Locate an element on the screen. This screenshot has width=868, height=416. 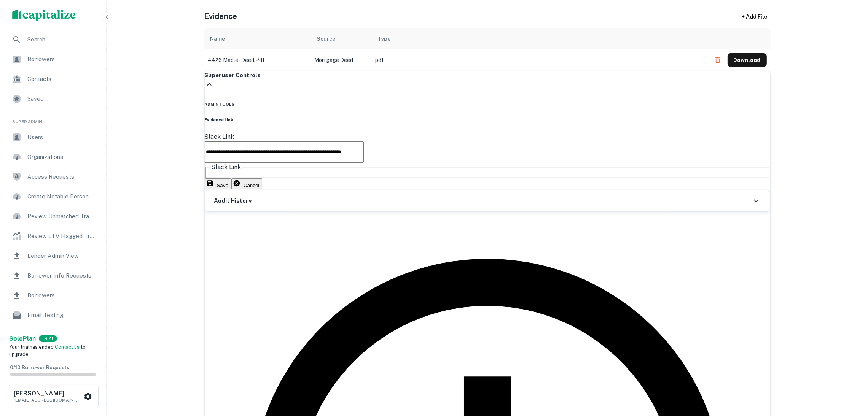
th: Type is located at coordinates (539, 39).